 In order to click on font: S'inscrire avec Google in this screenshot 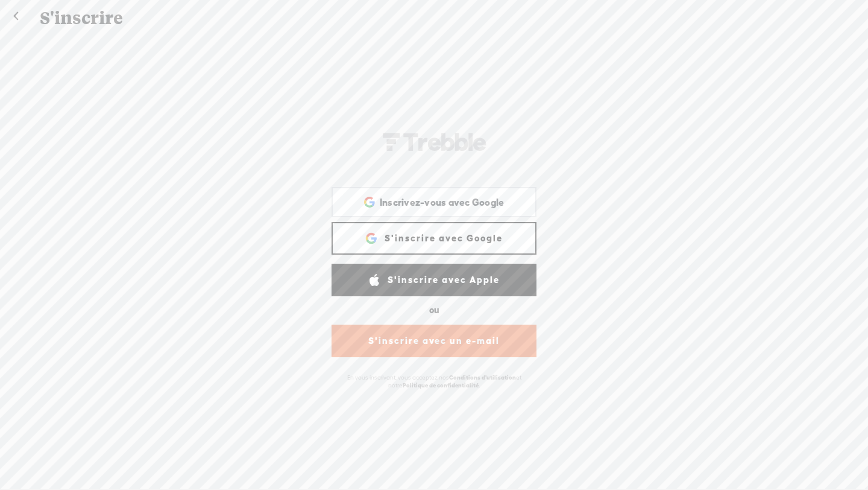, I will do `click(443, 237)`.